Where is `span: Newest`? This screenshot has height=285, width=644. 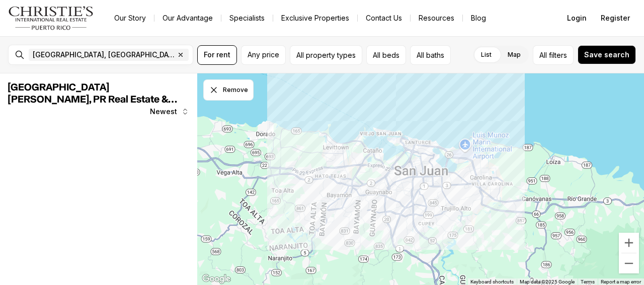 span: Newest is located at coordinates (163, 112).